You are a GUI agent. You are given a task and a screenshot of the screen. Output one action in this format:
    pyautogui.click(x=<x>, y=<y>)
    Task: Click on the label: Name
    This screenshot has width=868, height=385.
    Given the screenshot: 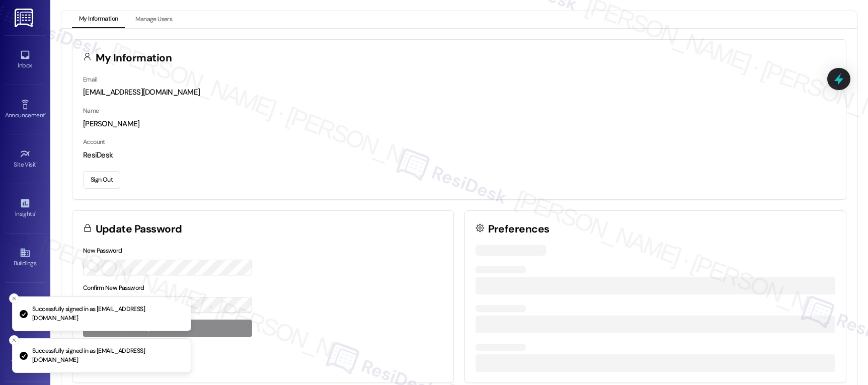 What is the action you would take?
    pyautogui.click(x=91, y=111)
    